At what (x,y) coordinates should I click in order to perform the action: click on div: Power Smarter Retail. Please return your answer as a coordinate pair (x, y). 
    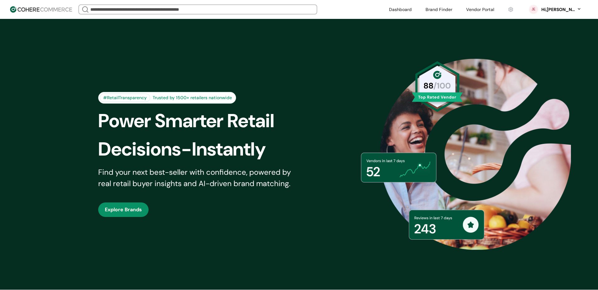
    Looking at the image, I should click on (204, 121).